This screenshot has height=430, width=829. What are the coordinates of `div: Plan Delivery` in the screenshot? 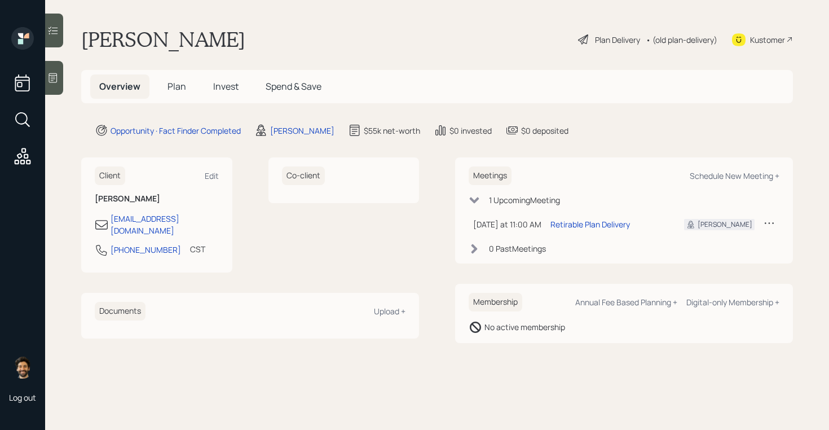 It's located at (618, 39).